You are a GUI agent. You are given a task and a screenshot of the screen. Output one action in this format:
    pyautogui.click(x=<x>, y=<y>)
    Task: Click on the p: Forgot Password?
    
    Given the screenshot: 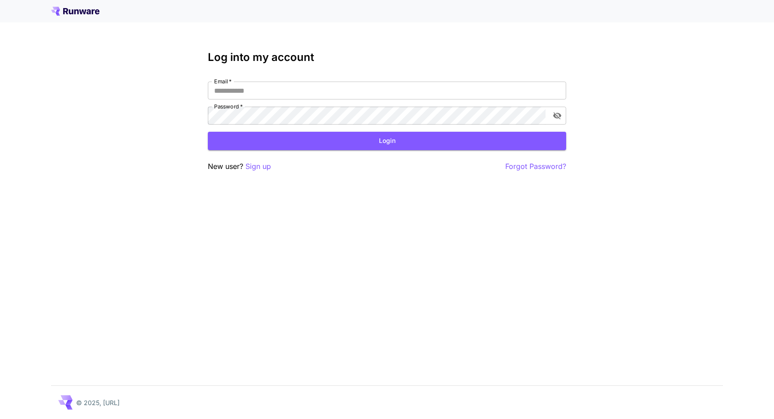 What is the action you would take?
    pyautogui.click(x=535, y=166)
    